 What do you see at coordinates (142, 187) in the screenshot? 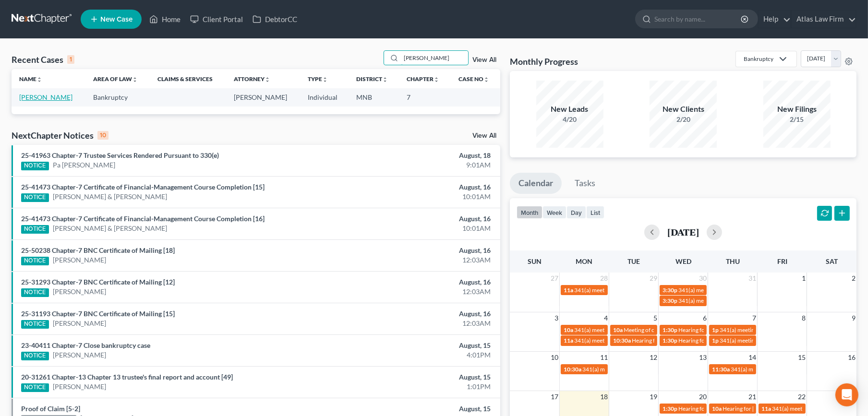
I see `a: 25-41473 Chapter-7 Certificate of Financial-Management Course Completion [15]` at bounding box center [142, 187].